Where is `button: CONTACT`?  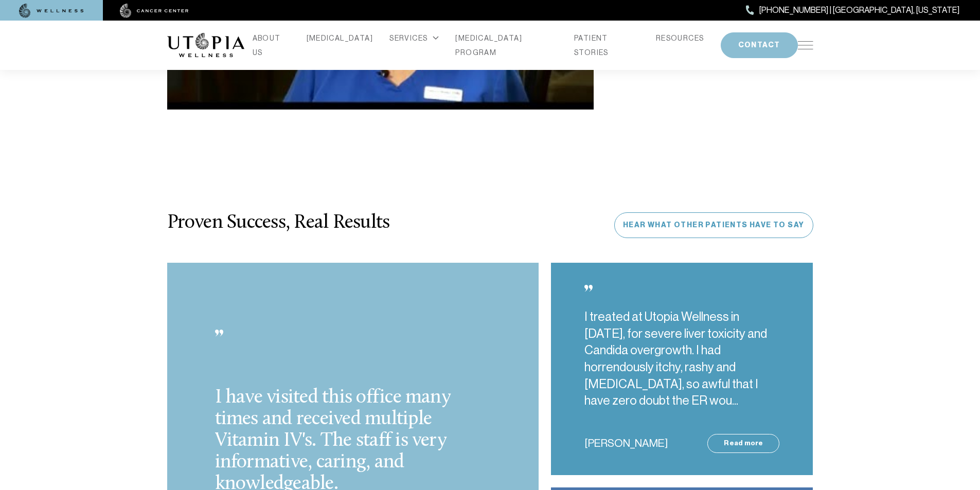
button: CONTACT is located at coordinates (759, 45).